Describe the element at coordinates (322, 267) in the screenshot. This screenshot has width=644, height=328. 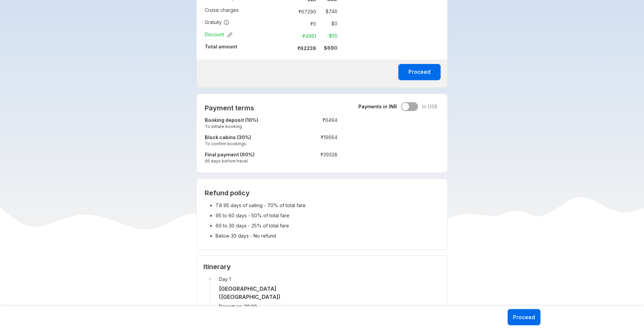
I see `h3: Itinerary` at that location.